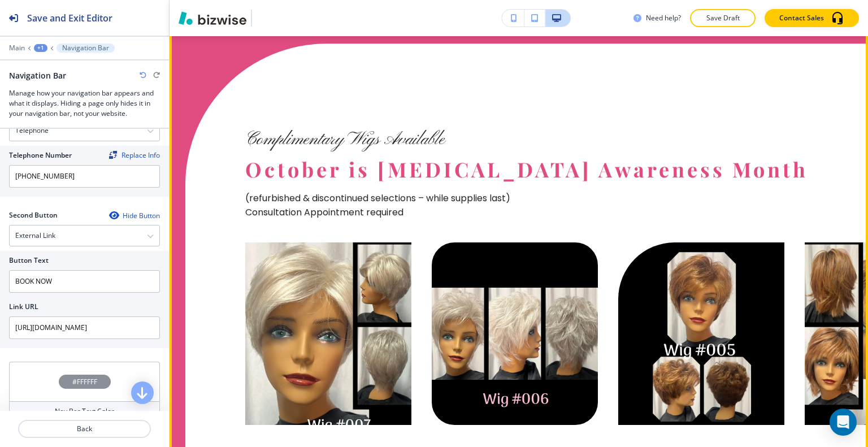 This screenshot has height=447, width=868. What do you see at coordinates (134, 216) in the screenshot?
I see `div: Hide Button` at bounding box center [134, 216].